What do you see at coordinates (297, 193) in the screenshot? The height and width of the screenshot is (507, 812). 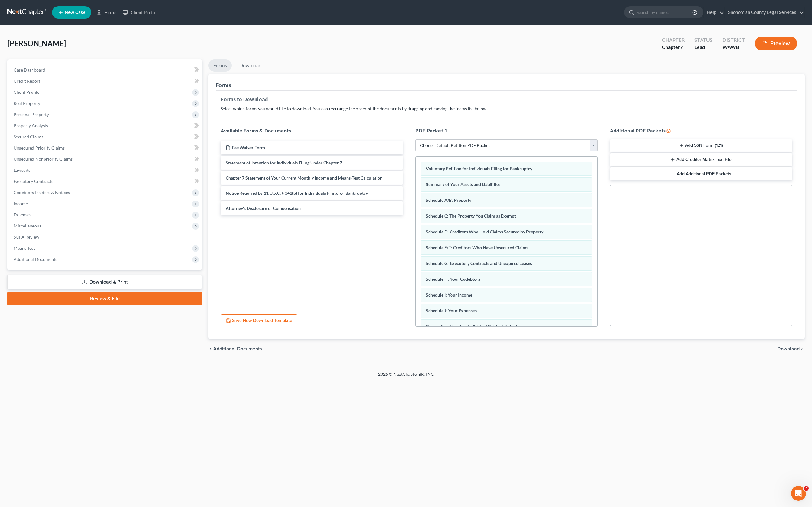 I see `span: Notice Required by 11 U.S.C. § 342(b) for Individuals Filing for Bankruptcy` at bounding box center [297, 193].